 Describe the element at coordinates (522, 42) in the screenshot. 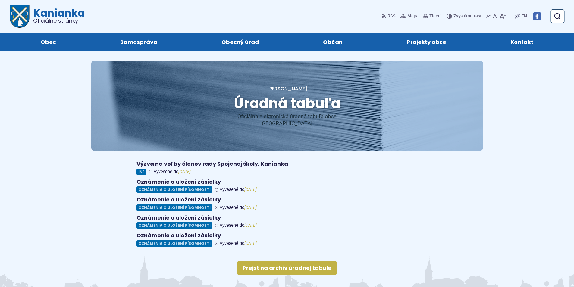

I see `span: Kontakt` at that location.